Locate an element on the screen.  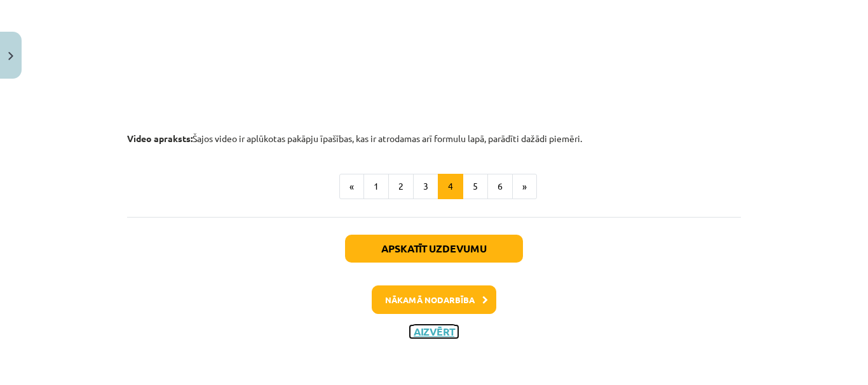
button: Apskatīt uzdevumu is located at coordinates (434, 249).